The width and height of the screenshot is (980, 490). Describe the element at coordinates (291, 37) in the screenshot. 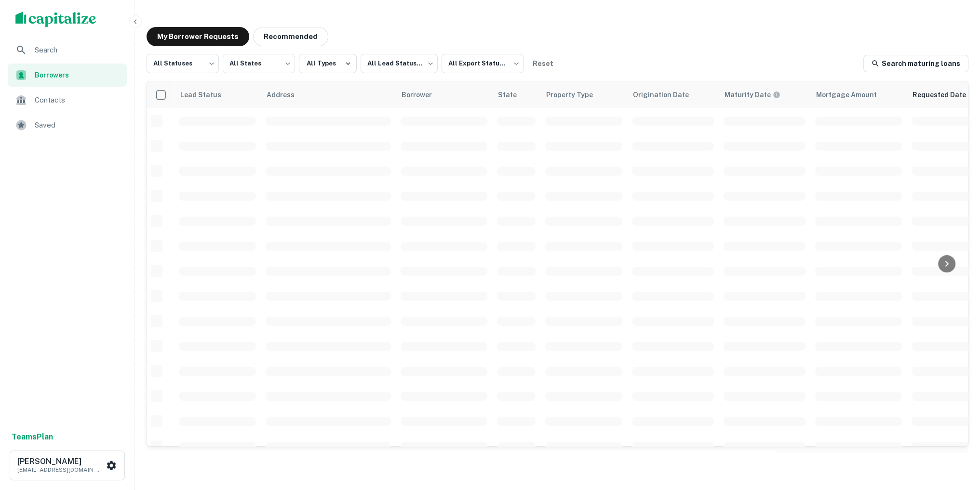

I see `button: Recommended` at that location.